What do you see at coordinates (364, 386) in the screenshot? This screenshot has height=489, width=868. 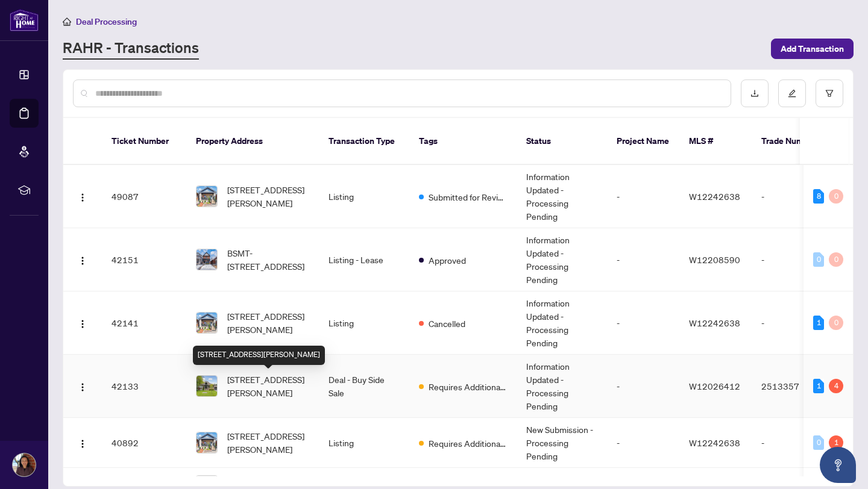 I see `td: Deal - Buy Side Sale` at bounding box center [364, 386].